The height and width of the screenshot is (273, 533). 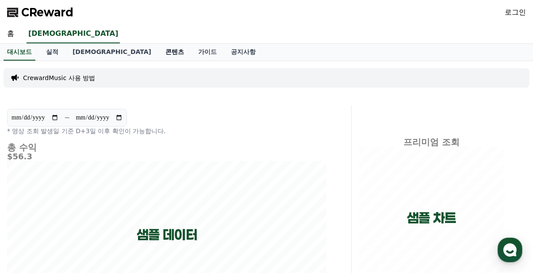 What do you see at coordinates (431, 142) in the screenshot?
I see `h4: 프리미엄 조회` at bounding box center [431, 142].